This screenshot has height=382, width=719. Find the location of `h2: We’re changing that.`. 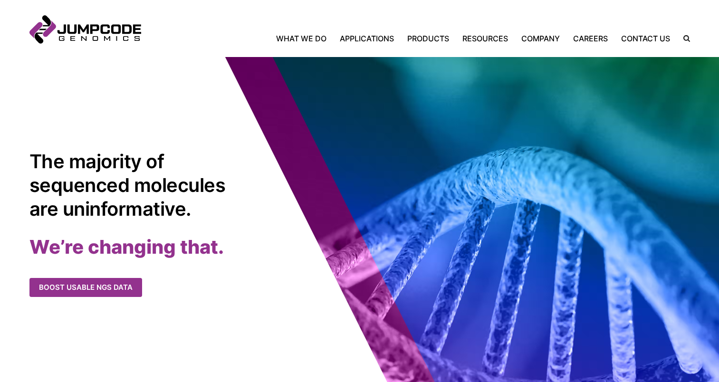

h2: We’re changing that. is located at coordinates (194, 247).